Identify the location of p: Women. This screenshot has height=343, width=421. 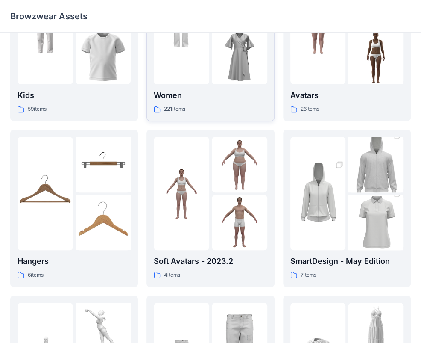
(210, 95).